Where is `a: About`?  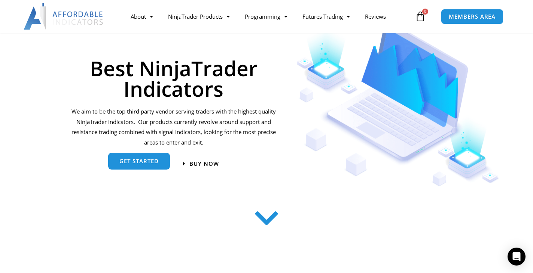
a: About is located at coordinates (142, 16).